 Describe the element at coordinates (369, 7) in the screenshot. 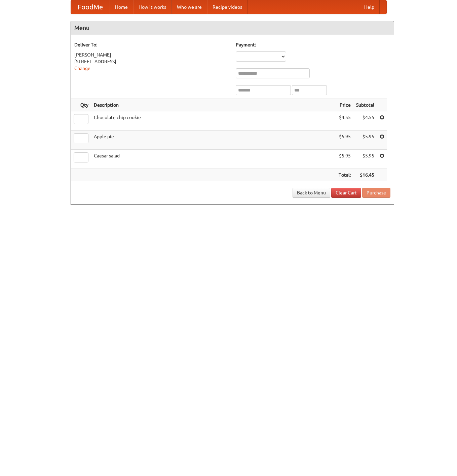

I see `a: Help` at that location.